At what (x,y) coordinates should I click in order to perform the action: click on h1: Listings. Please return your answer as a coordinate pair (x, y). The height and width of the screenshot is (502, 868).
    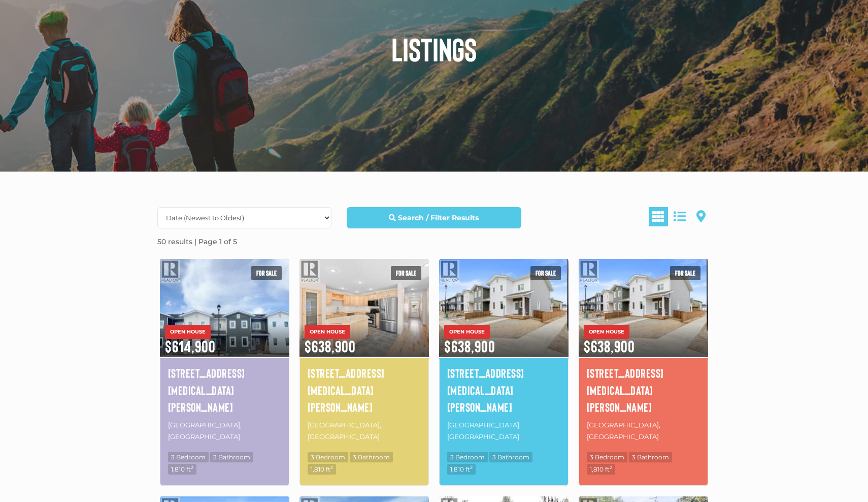
    Looking at the image, I should click on (434, 49).